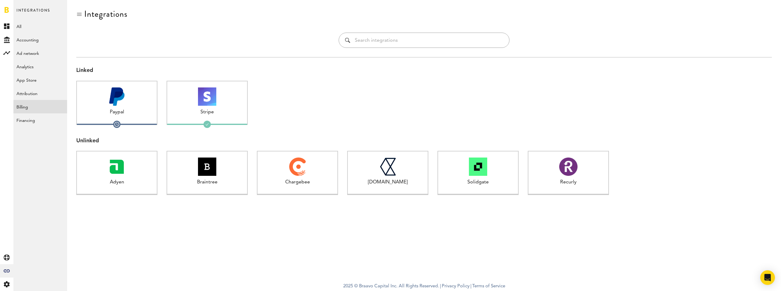  Describe the element at coordinates (117, 167) in the screenshot. I see `img: Adyen` at that location.